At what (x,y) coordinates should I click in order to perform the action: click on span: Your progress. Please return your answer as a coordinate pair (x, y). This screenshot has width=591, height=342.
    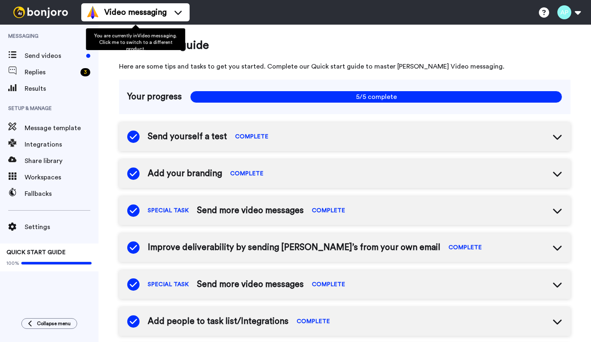
    Looking at the image, I should click on (154, 97).